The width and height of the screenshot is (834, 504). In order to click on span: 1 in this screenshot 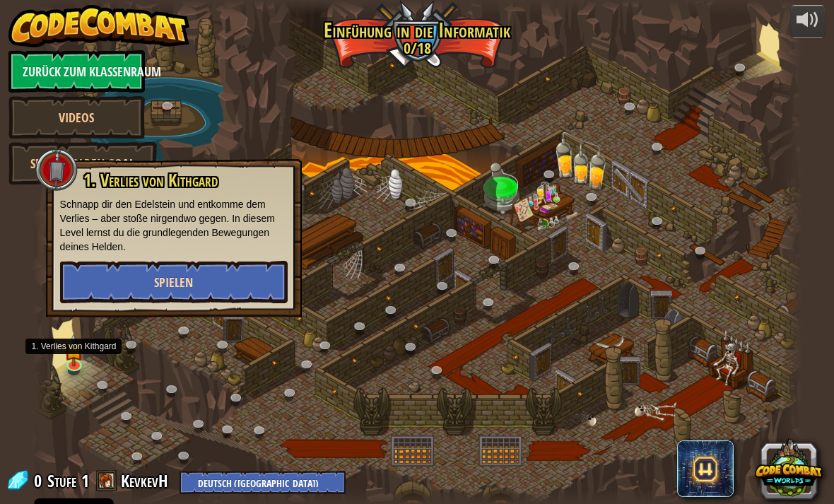, I will do `click(85, 480)`.